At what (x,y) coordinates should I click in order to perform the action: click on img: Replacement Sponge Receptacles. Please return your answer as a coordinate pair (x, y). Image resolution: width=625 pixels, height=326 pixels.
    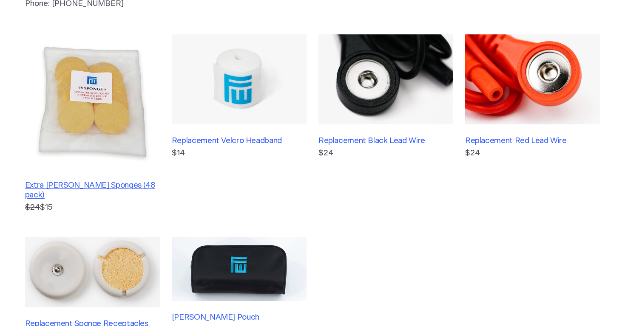
    Looking at the image, I should click on (92, 272).